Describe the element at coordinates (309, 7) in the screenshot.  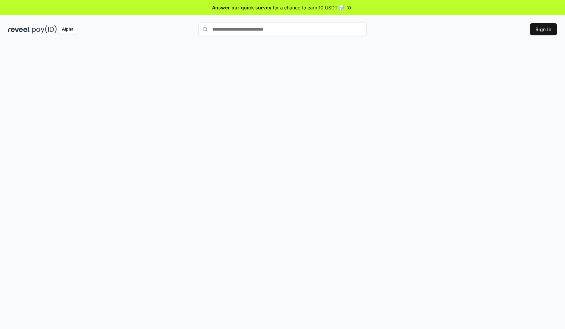
I see `span: for a chance to earn 10 USDT 📝` at that location.